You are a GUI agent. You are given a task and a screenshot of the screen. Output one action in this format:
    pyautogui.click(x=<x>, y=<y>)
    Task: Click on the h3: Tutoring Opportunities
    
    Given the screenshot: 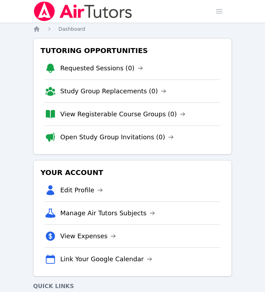 What is the action you would take?
    pyautogui.click(x=133, y=50)
    